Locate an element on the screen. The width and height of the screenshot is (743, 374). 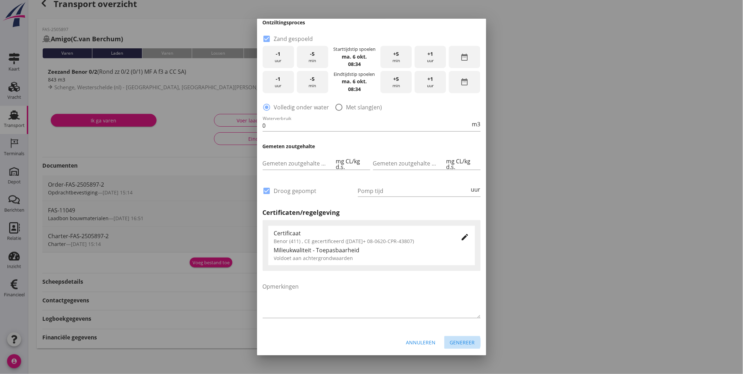
input: Gemeten zoutgehalte voorbeun is located at coordinates (299, 163).